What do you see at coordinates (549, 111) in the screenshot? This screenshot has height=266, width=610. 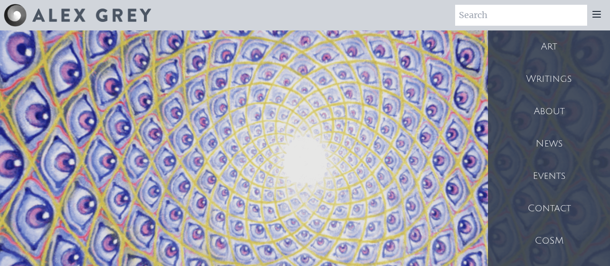 I see `div: About` at bounding box center [549, 111].